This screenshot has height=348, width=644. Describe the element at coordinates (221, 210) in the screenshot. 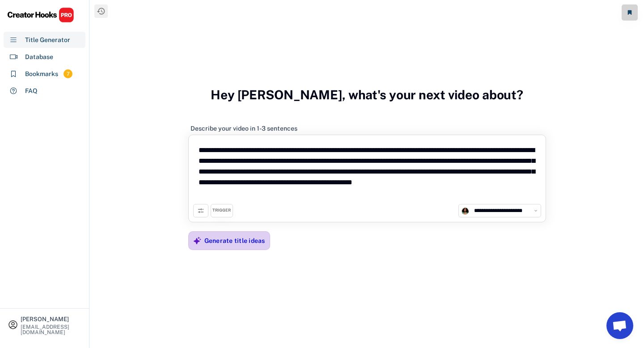

I see `div: TRIGGER` at that location.